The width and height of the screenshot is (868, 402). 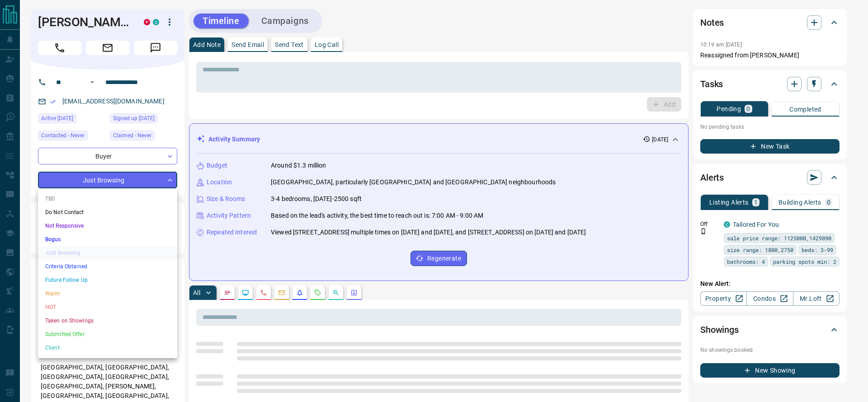 I want to click on li: Submitted Offer, so click(x=107, y=334).